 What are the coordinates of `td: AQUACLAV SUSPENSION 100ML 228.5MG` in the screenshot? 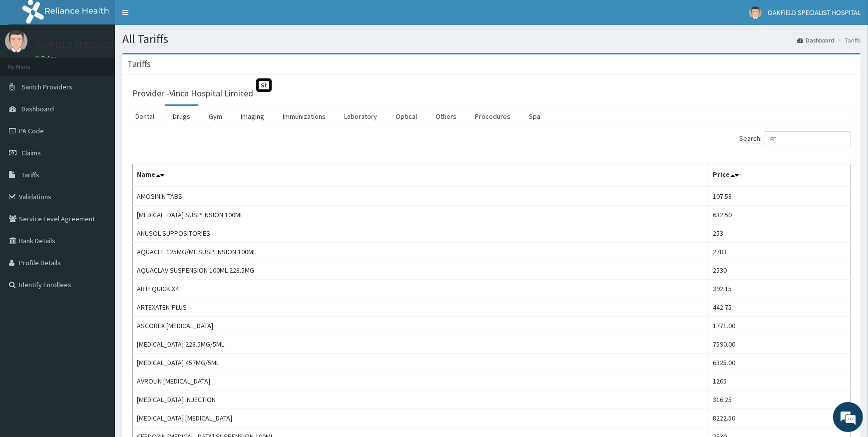 It's located at (420, 270).